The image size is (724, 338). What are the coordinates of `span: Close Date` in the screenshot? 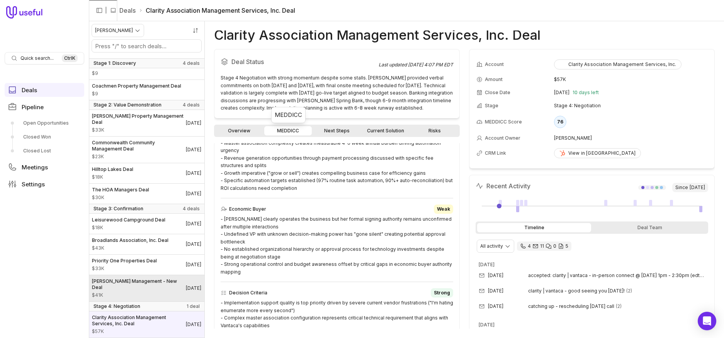 It's located at (497, 93).